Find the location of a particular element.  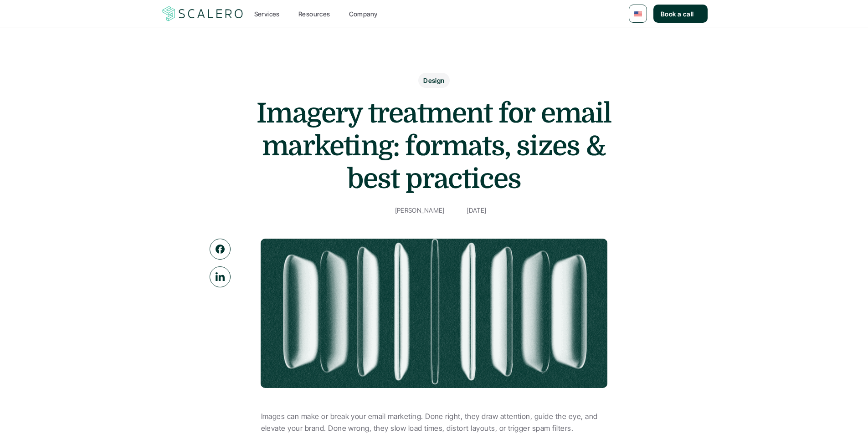

img: Scalero company logo is located at coordinates (203, 14).